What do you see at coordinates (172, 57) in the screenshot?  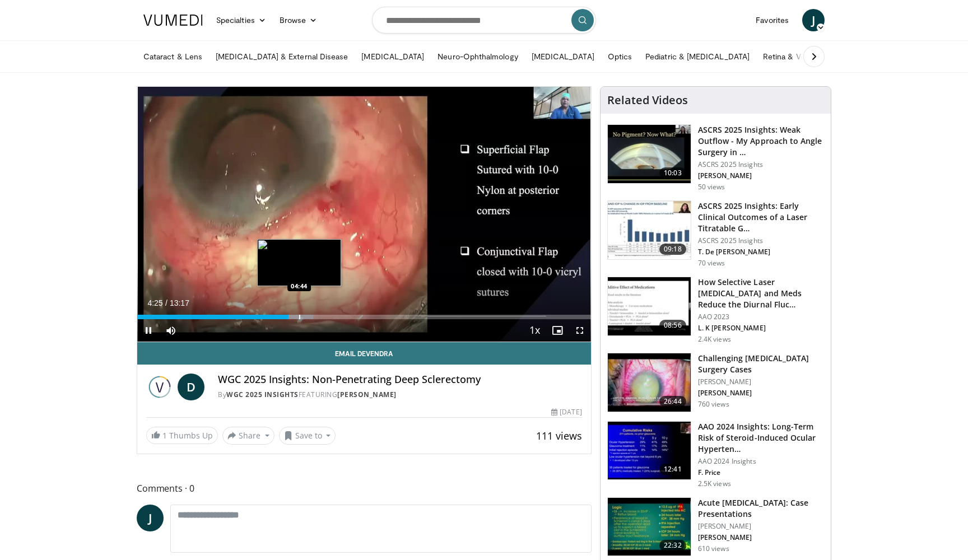 I see `a: Cataract & Lens` at bounding box center [172, 57].